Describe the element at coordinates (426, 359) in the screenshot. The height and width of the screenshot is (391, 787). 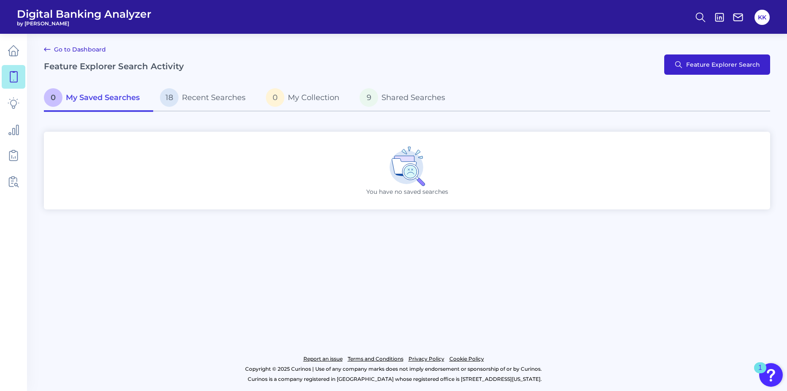
I see `a: Privacy Policy` at that location.